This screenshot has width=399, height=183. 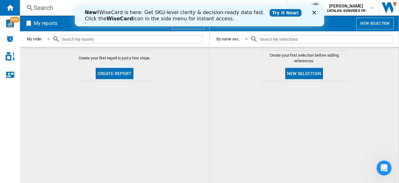 I want to click on div: Fermer, so click(x=241, y=7).